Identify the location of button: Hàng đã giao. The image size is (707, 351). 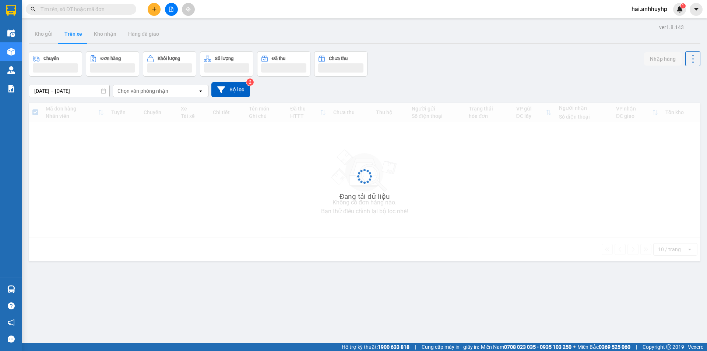
(144, 34).